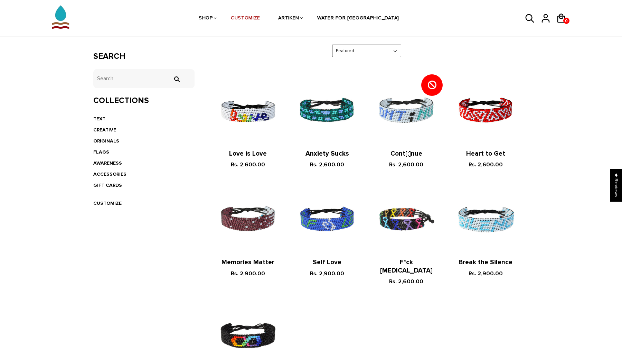  What do you see at coordinates (486, 153) in the screenshot?
I see `a: Heart to Get` at bounding box center [486, 153].